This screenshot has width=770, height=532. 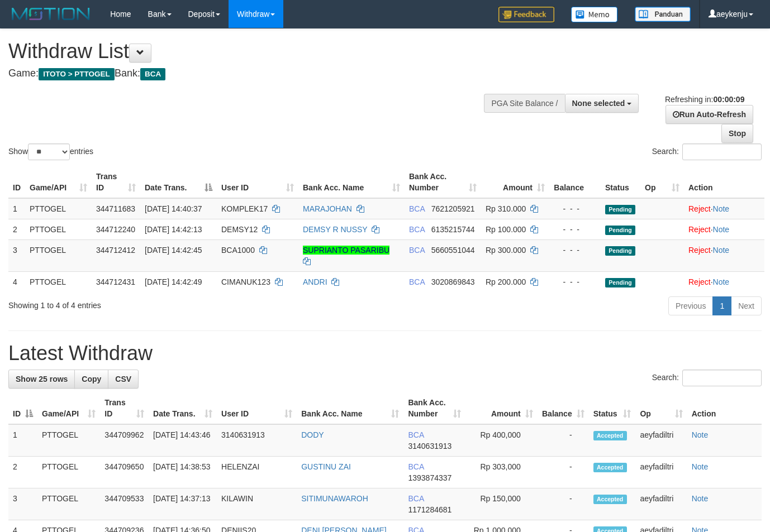 I want to click on span: Copy, so click(x=91, y=379).